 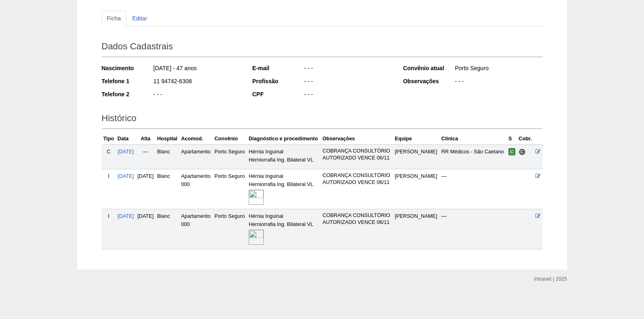 What do you see at coordinates (357, 139) in the screenshot?
I see `th: Observações` at bounding box center [357, 139].